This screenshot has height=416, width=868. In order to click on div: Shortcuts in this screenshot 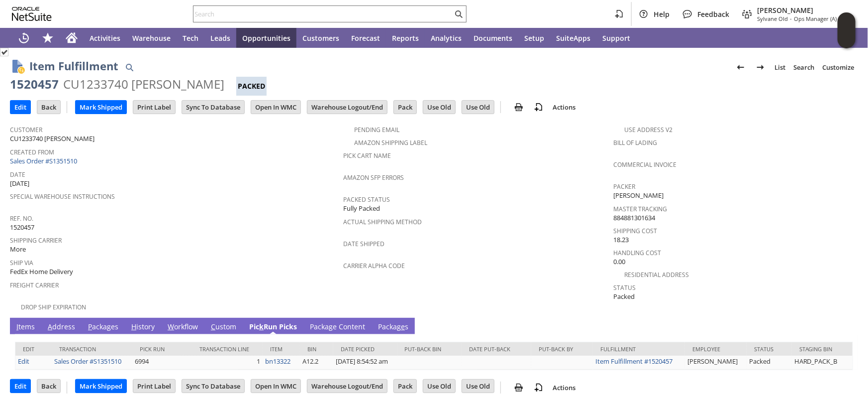, I will do `click(48, 38)`.